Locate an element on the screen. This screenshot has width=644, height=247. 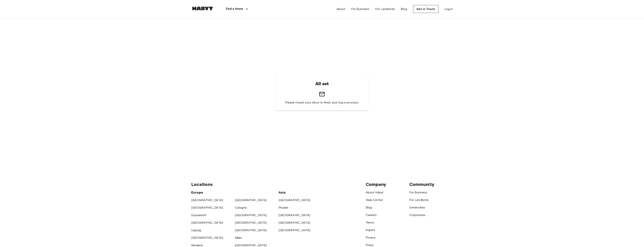
a: Universities is located at coordinates (417, 207).